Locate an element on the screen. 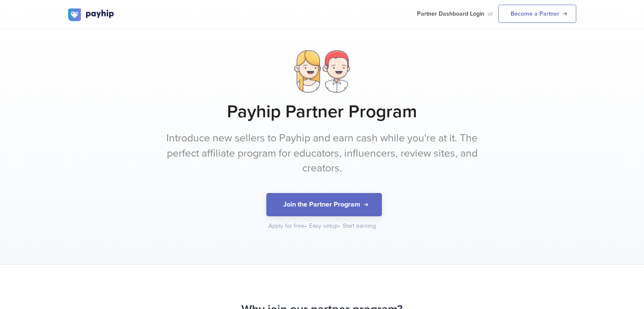 This screenshot has height=309, width=644. h1: Payhip Partner Program is located at coordinates (322, 112).